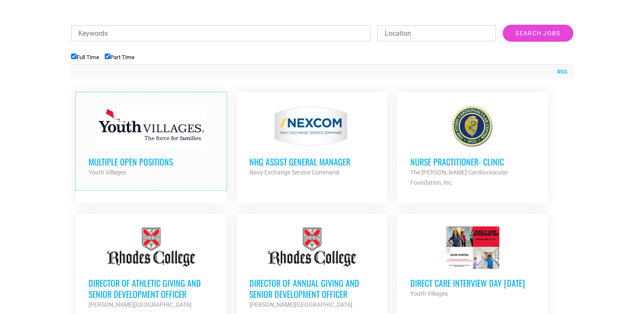 The image size is (644, 314). I want to click on h3: Nurse Practitioner- Clinic, so click(473, 162).